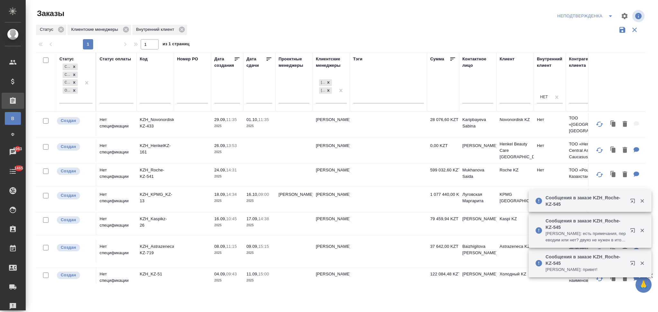 The height and width of the screenshot is (312, 658). What do you see at coordinates (515, 120) in the screenshot?
I see `p: Novonordisk KZ` at bounding box center [515, 120].